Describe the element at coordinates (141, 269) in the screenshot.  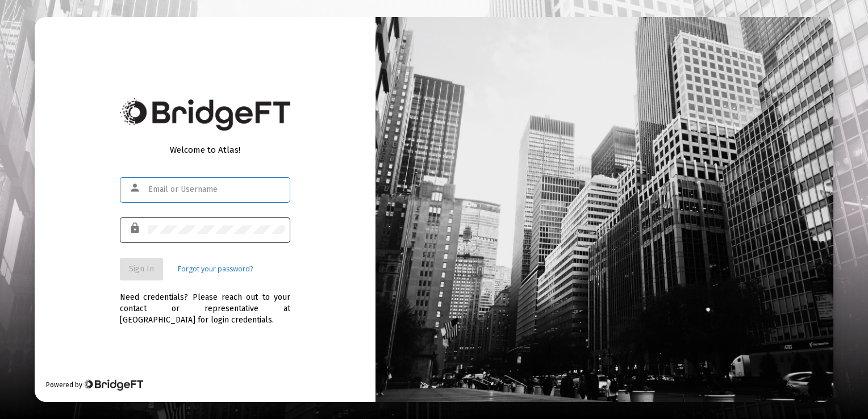
I see `button: Sign In` at that location.